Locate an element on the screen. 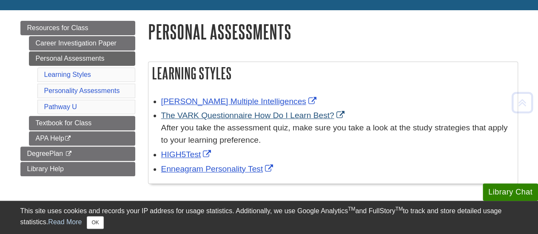  a: APA Help is located at coordinates (82, 139).